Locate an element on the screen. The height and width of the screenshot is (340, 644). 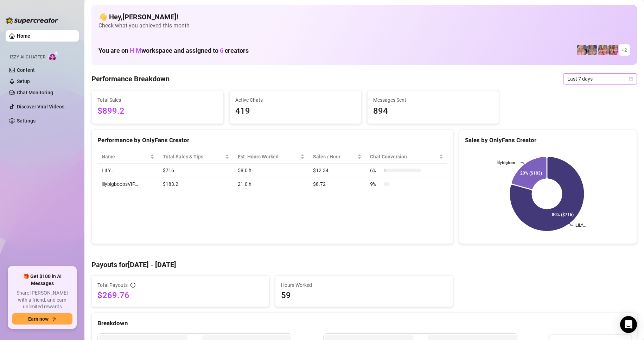
h4: Performance Breakdown is located at coordinates (130, 79).